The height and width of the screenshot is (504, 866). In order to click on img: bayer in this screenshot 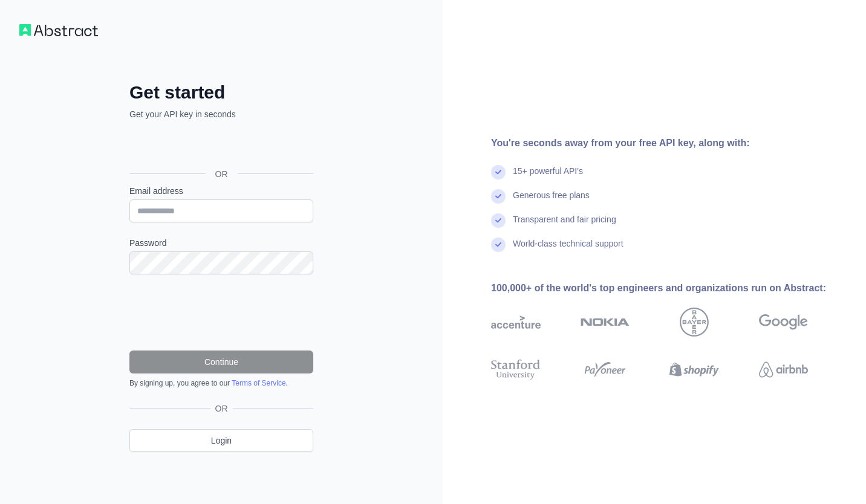, I will do `click(695, 322)`.